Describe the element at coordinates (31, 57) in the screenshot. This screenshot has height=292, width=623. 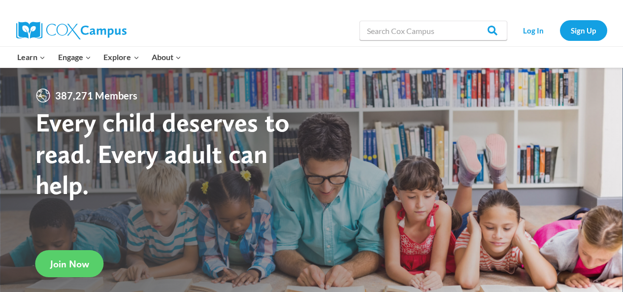
I see `span: Learn` at that location.